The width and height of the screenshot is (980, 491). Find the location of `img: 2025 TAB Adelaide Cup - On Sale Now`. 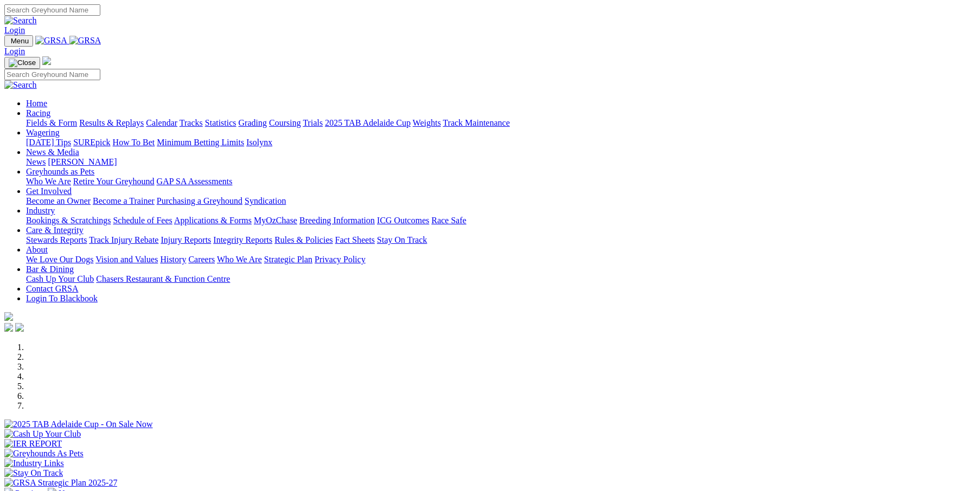

img: 2025 TAB Adelaide Cup - On Sale Now is located at coordinates (78, 425).